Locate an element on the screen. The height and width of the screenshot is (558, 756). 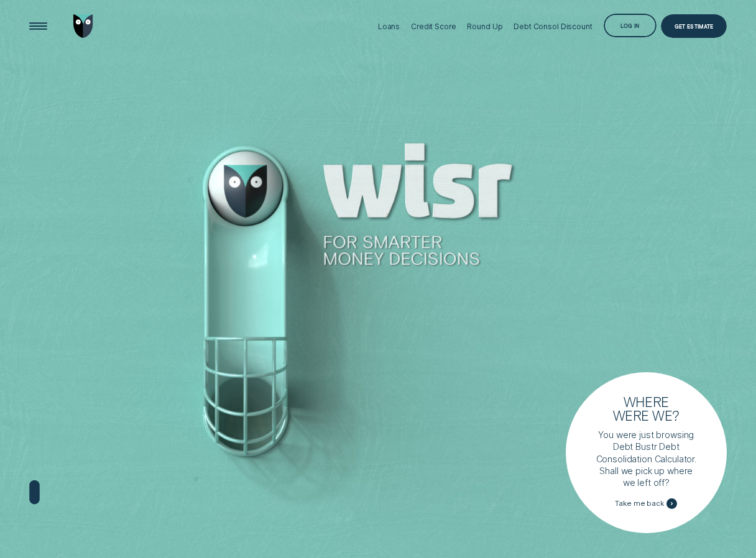
a: Where were we?You were just browsing Debt Bustr Debt Consolidation Calculator. Shall we pick up w... is located at coordinates (646, 453).